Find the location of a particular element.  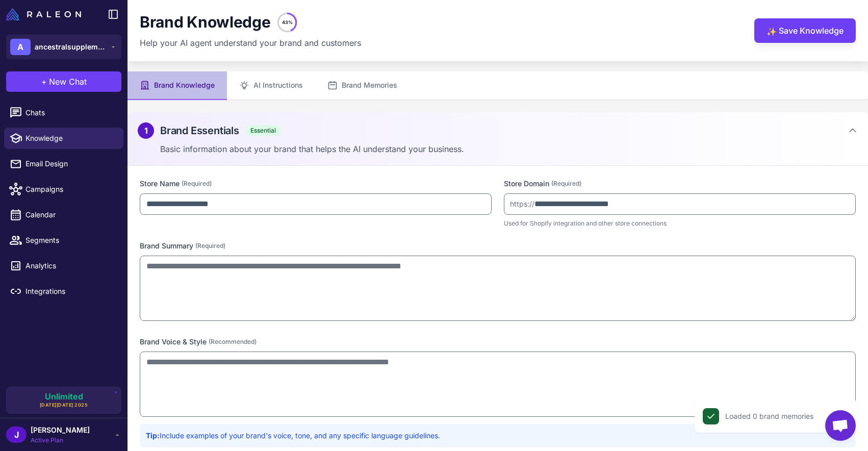

span: Email Design is located at coordinates (70, 164).